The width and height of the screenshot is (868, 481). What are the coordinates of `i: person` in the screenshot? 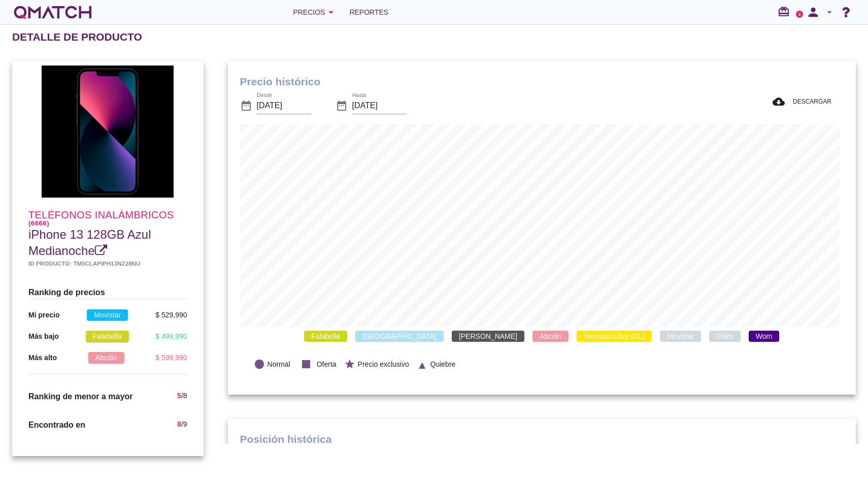 It's located at (813, 12).